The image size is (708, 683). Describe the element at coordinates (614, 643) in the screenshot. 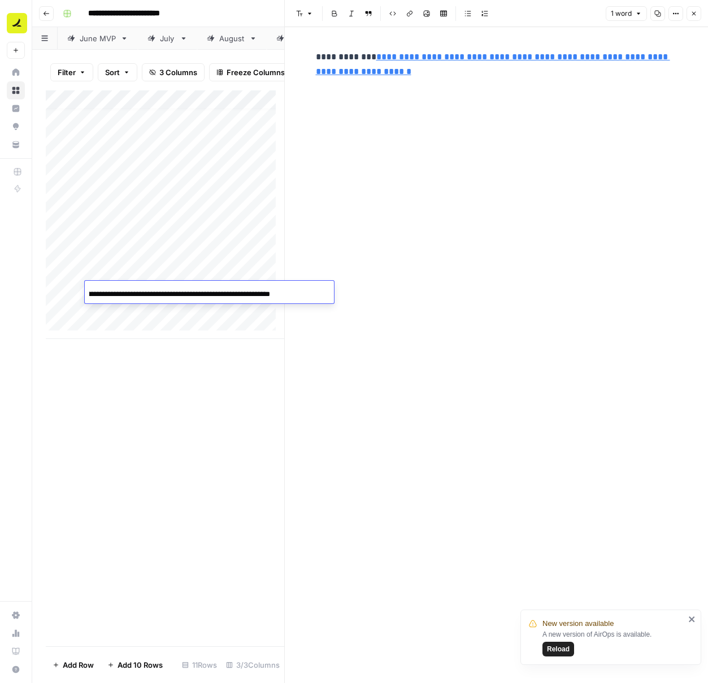

I see `div: A new version of AirOps is available.` at that location.